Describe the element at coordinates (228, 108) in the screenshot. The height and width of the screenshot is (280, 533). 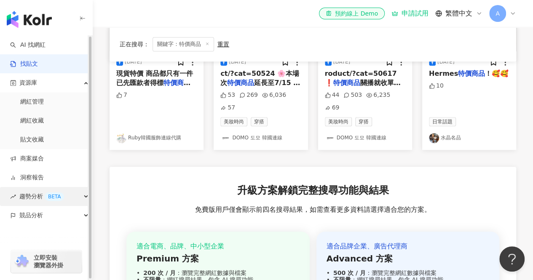
I see `div: 57` at that location.